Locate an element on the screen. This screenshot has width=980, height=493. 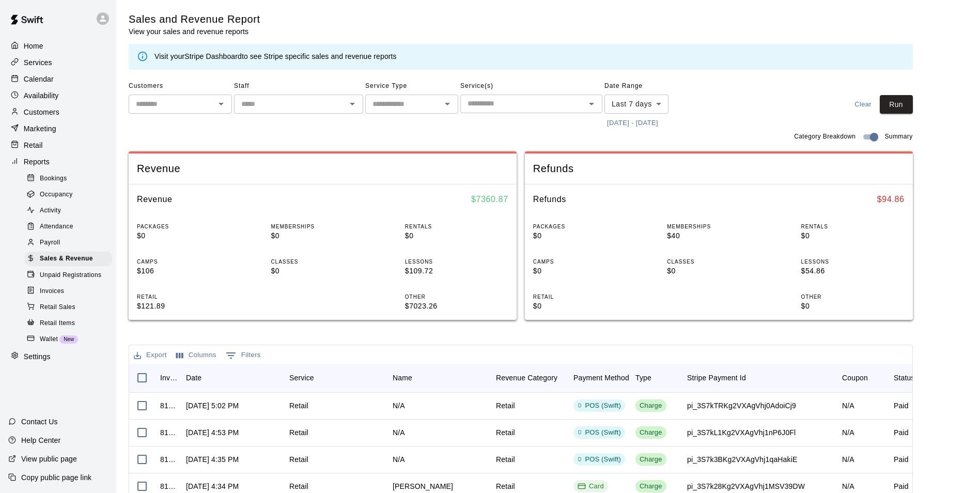
div: Unpaid Registrations is located at coordinates (68, 275).